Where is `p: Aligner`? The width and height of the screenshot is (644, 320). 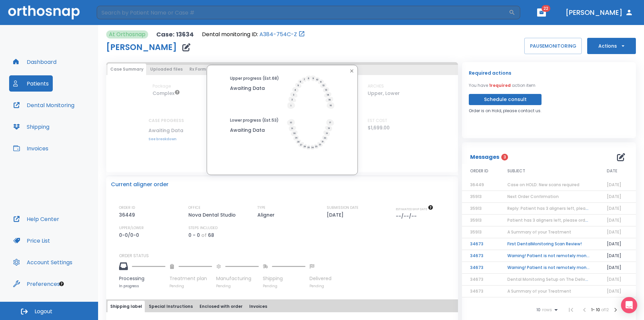 p: Aligner is located at coordinates (267, 215).